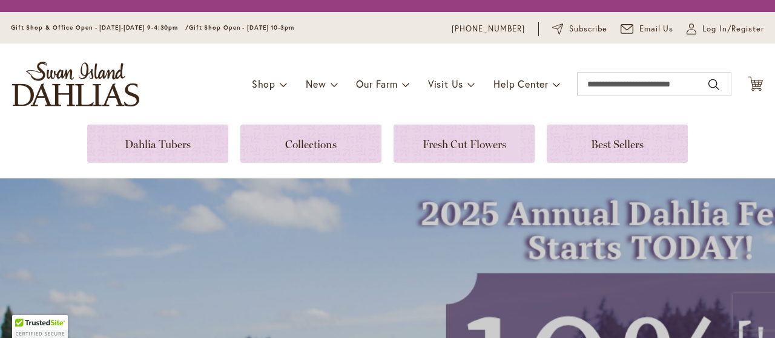 The width and height of the screenshot is (775, 338). Describe the element at coordinates (263, 84) in the screenshot. I see `span: Shop` at that location.